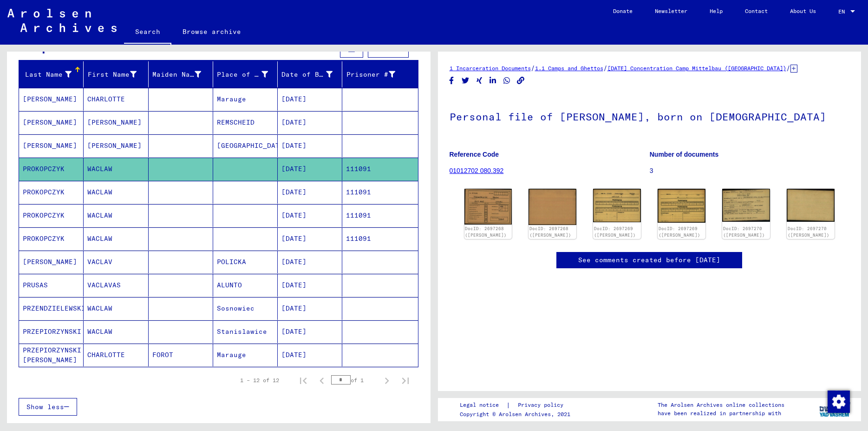  Describe the element at coordinates (451, 80) in the screenshot. I see `button: Share on Facebook` at that location.